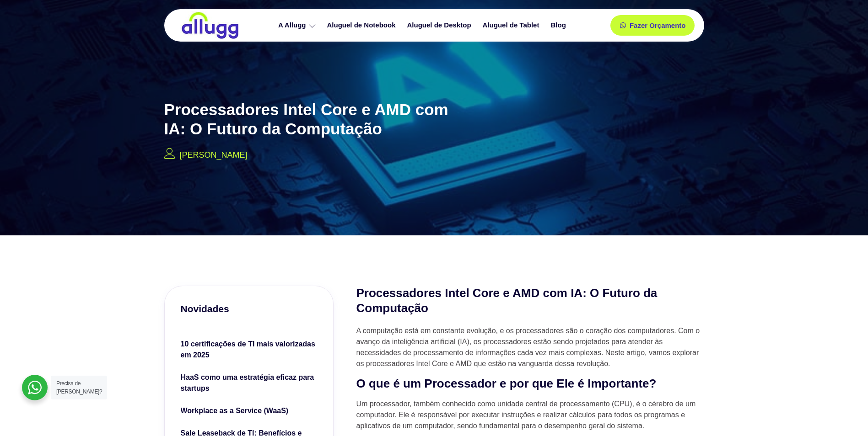  What do you see at coordinates (298, 25) in the screenshot?
I see `a: A Allugg` at bounding box center [298, 25].